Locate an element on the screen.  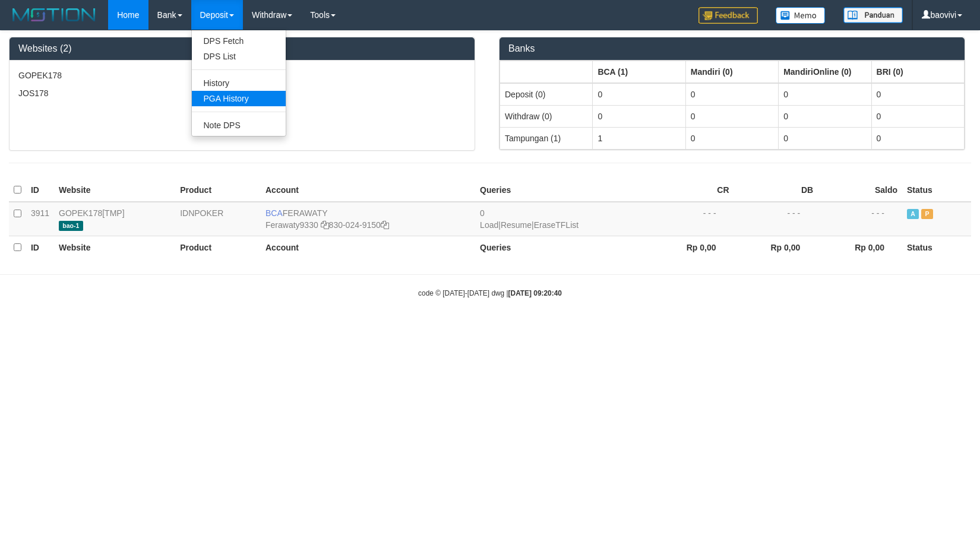
a: Ferawaty9330 is located at coordinates (292, 225).